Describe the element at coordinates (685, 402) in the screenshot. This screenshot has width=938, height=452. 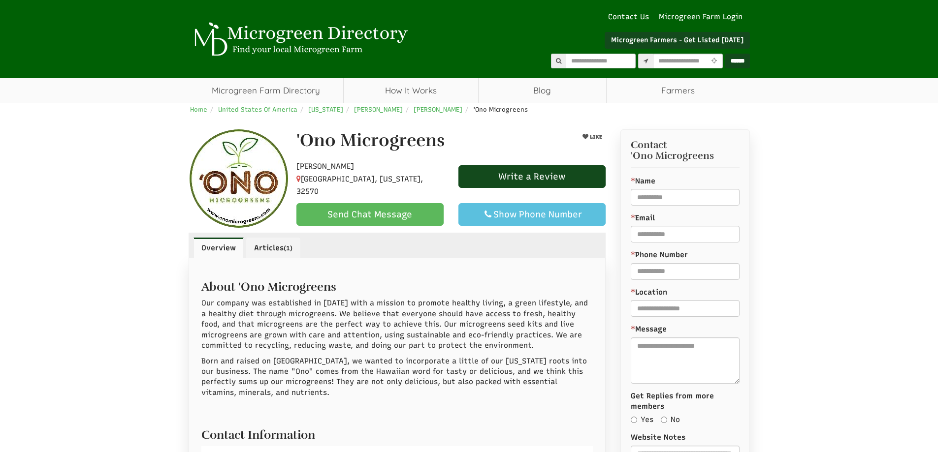
I see `label: Get Replies from more members` at that location.